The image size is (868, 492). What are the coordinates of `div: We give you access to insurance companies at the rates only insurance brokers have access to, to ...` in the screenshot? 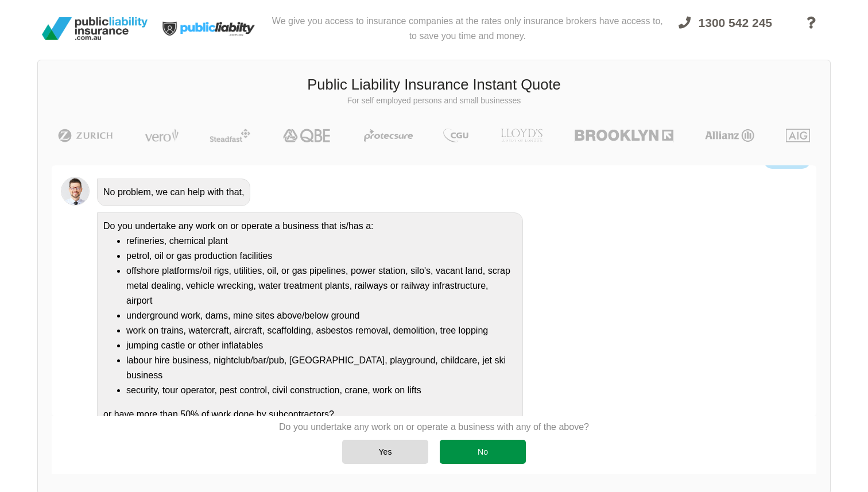 It's located at (468, 28).